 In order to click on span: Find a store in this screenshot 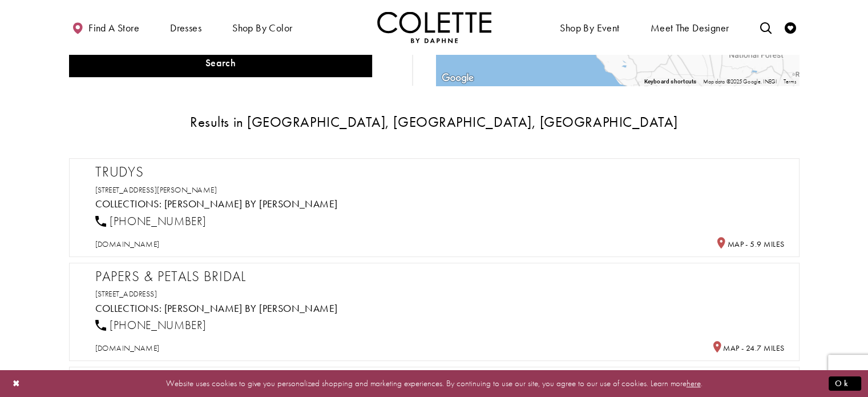, I will do `click(114, 28)`.